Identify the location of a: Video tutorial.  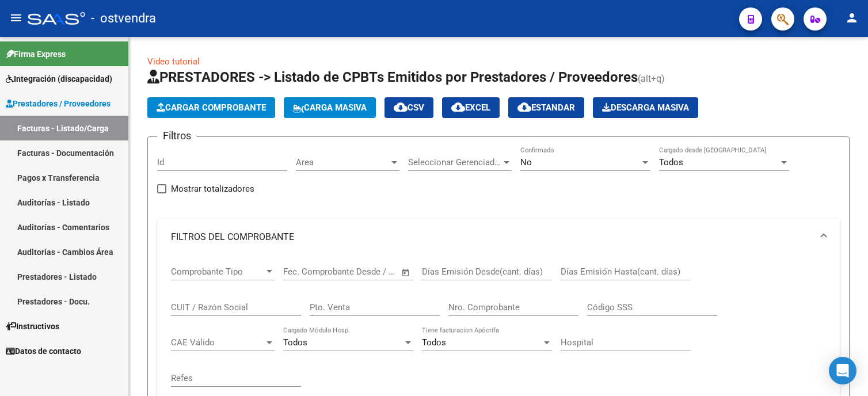
(173, 62).